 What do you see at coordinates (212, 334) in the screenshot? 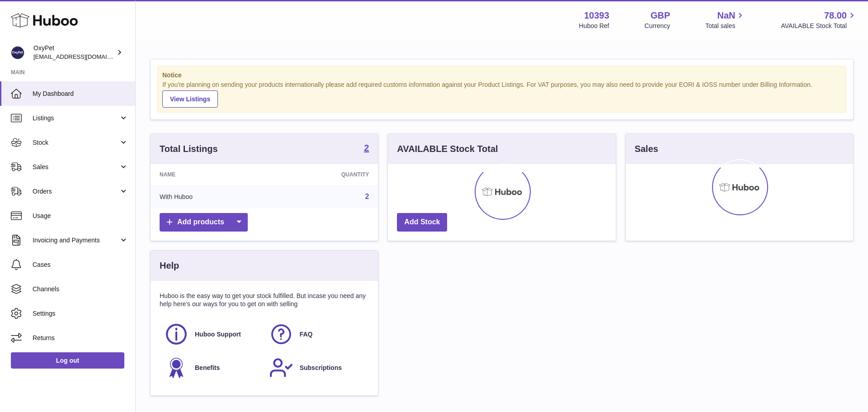
I see `a: Huboo Support` at bounding box center [212, 334].